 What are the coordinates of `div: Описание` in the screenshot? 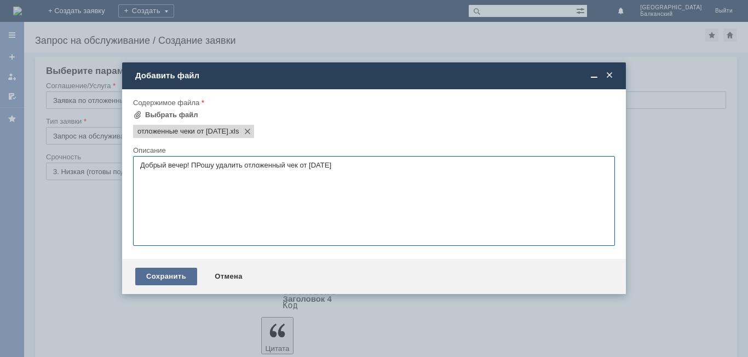 It's located at (373, 150).